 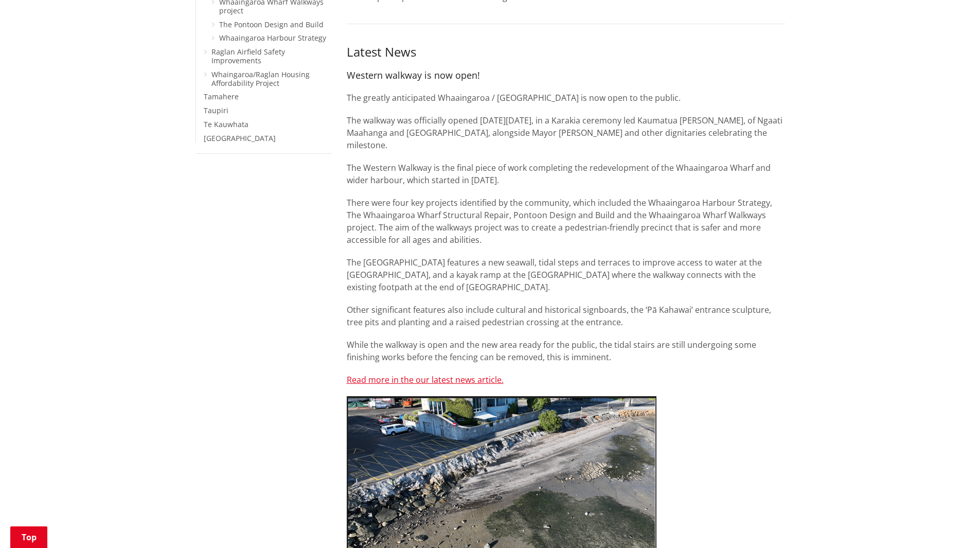 I want to click on h4: Western walkway is now open!, so click(x=566, y=76).